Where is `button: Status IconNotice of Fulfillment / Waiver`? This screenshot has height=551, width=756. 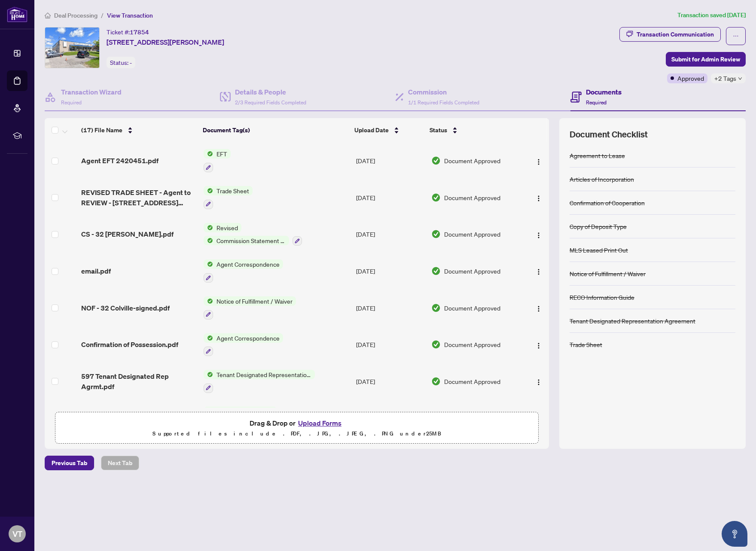
button: Status IconNotice of Fulfillment / Waiver is located at coordinates (250, 308).